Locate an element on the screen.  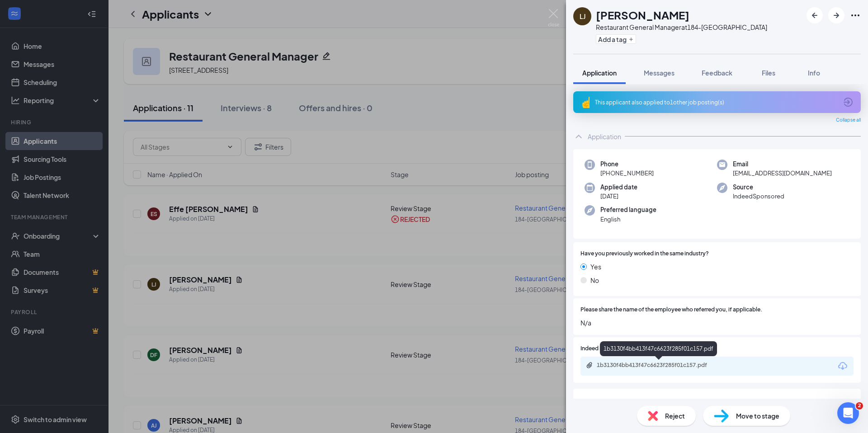
svg: ChevronUp is located at coordinates (579, 136).